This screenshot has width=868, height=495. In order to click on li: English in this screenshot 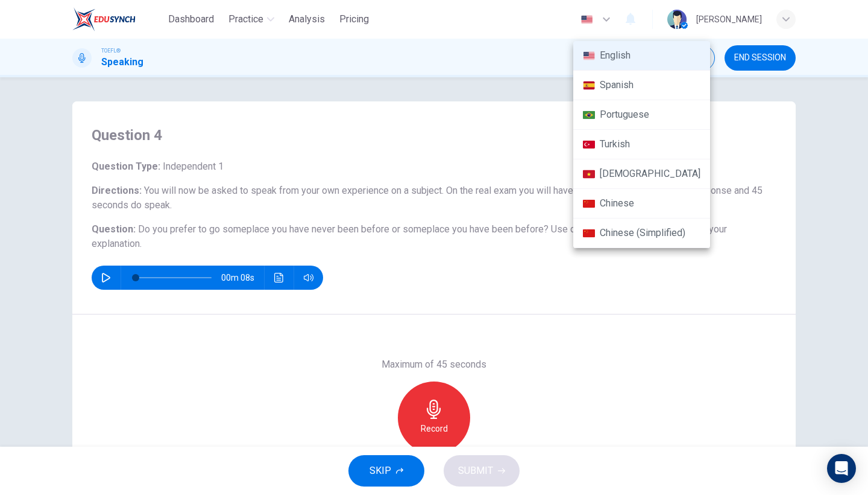, I will do `click(641, 56)`.